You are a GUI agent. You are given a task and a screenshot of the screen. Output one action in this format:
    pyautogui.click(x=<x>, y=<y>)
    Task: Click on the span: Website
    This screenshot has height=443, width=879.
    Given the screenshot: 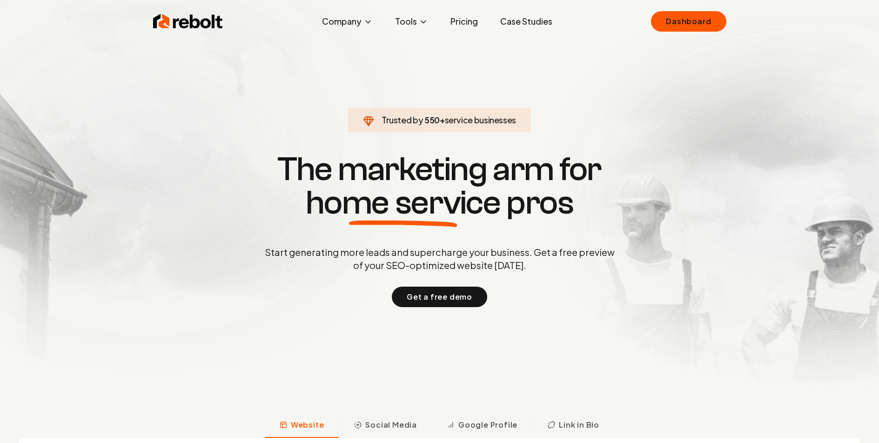 What is the action you would take?
    pyautogui.click(x=308, y=425)
    